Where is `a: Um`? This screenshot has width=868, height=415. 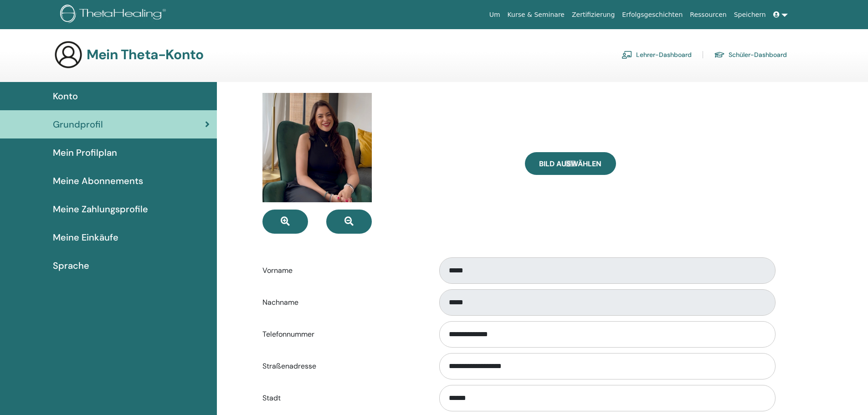
a: Um is located at coordinates (495, 15).